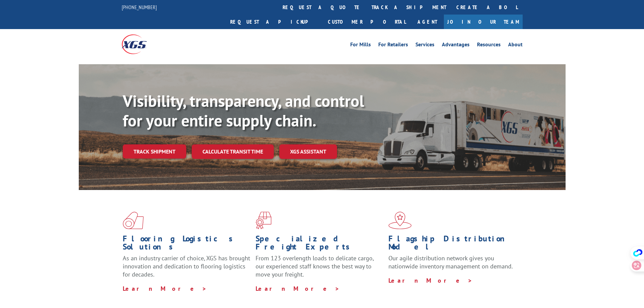 The height and width of the screenshot is (308, 644). Describe the element at coordinates (425, 46) in the screenshot. I see `a: Services` at that location.